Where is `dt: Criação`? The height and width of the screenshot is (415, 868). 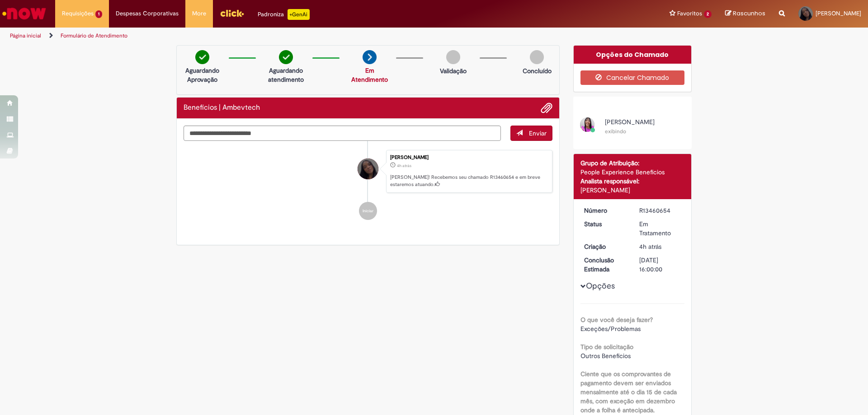 dt: Criação is located at coordinates (605, 247).